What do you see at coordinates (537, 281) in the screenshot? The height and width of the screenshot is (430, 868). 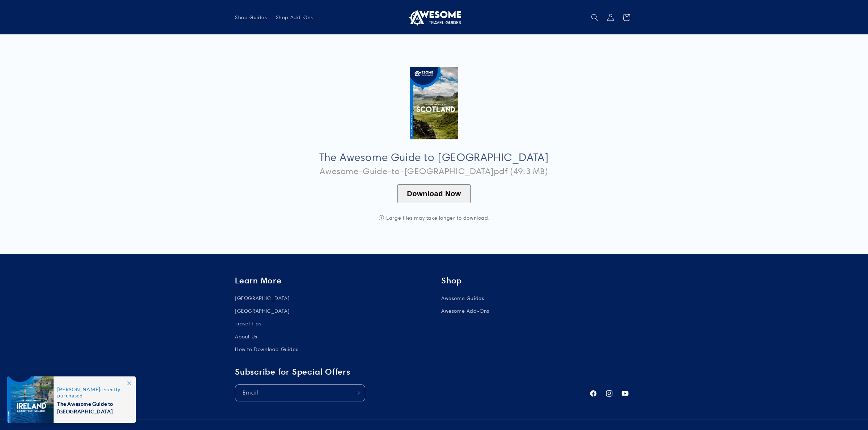 I see `h2: Shop` at bounding box center [537, 281].